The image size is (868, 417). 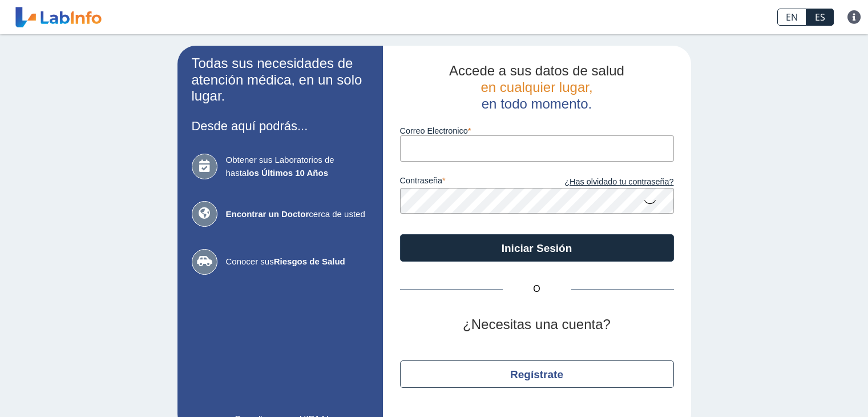 What do you see at coordinates (268, 213) in the screenshot?
I see `b: Encontrar un Doctor` at bounding box center [268, 213].